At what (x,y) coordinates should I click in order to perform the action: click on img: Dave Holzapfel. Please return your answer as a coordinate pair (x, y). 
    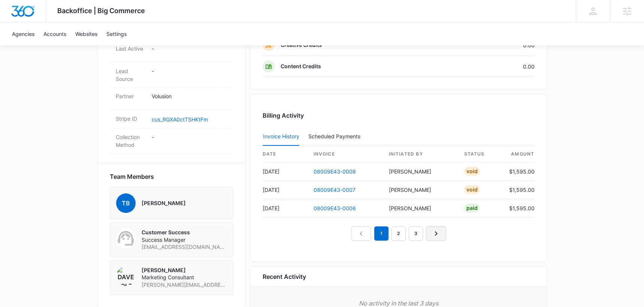
    Looking at the image, I should click on (126, 276).